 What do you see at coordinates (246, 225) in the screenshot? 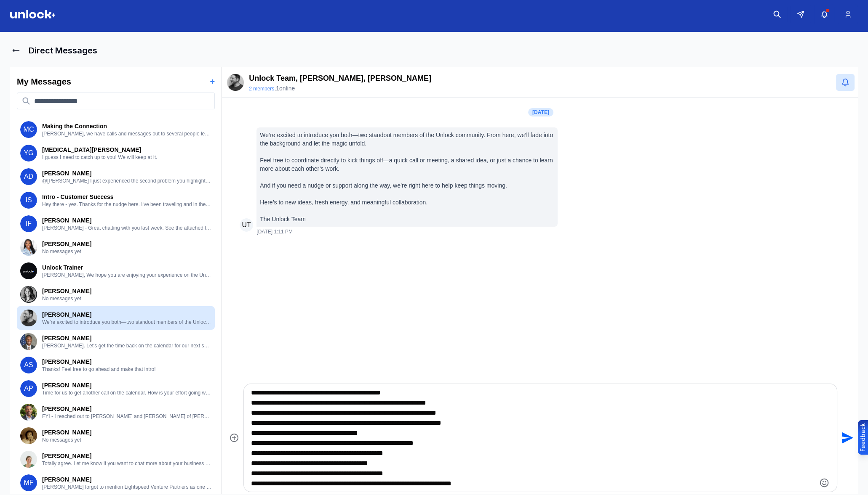
I see `span: UT` at bounding box center [246, 225].